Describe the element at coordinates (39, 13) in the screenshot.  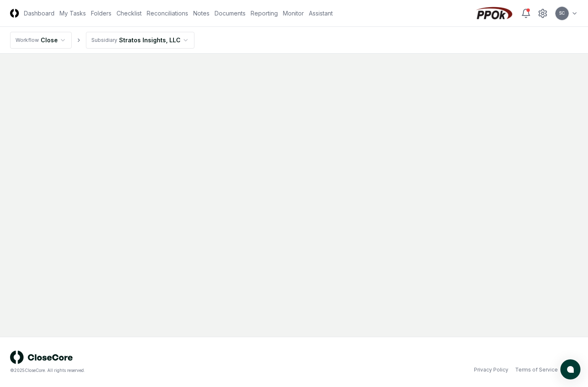
I see `a: Dashboard` at that location.